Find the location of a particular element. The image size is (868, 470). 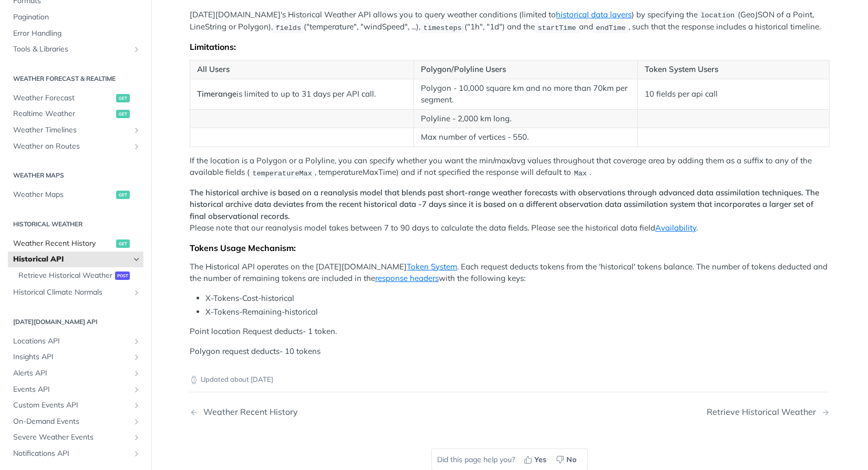

button: Show subpages for Alerts API is located at coordinates (137, 374).